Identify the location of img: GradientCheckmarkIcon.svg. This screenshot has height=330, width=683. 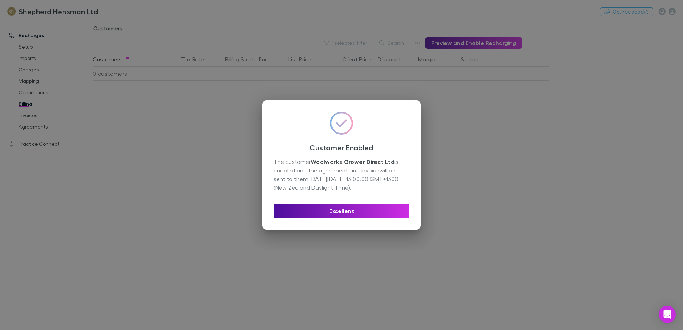
(341, 123).